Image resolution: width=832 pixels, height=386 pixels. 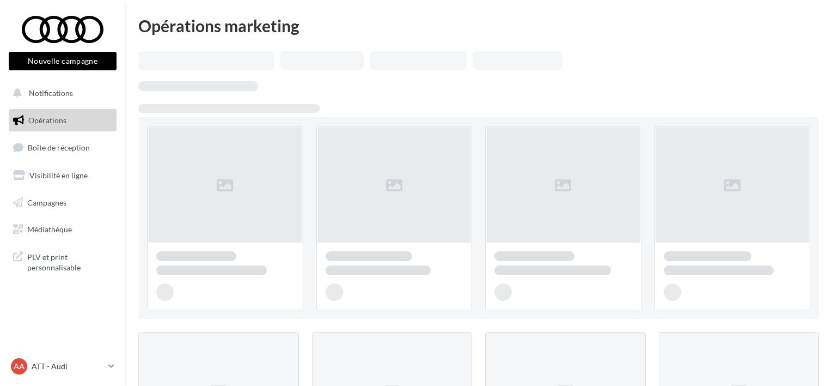 I want to click on a: Visibilité en ligne, so click(x=63, y=175).